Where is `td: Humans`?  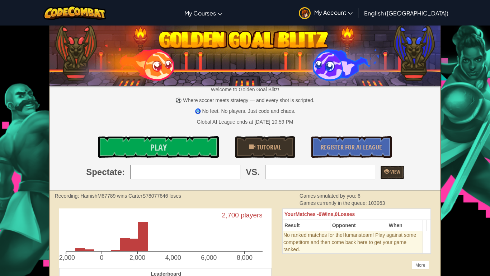 td: Humans is located at coordinates (353, 242).